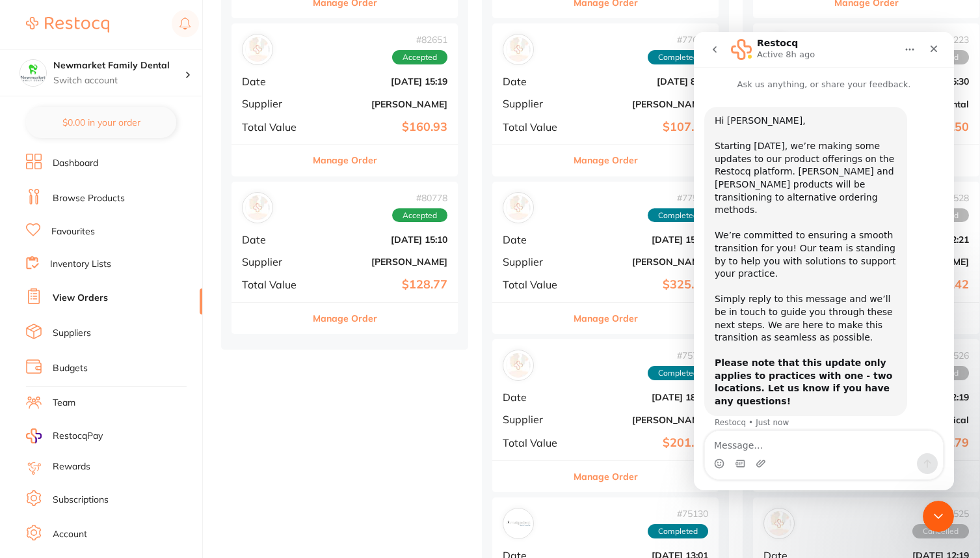  What do you see at coordinates (130, 243) in the screenshot?
I see `div: Restocq says…` at bounding box center [130, 243].